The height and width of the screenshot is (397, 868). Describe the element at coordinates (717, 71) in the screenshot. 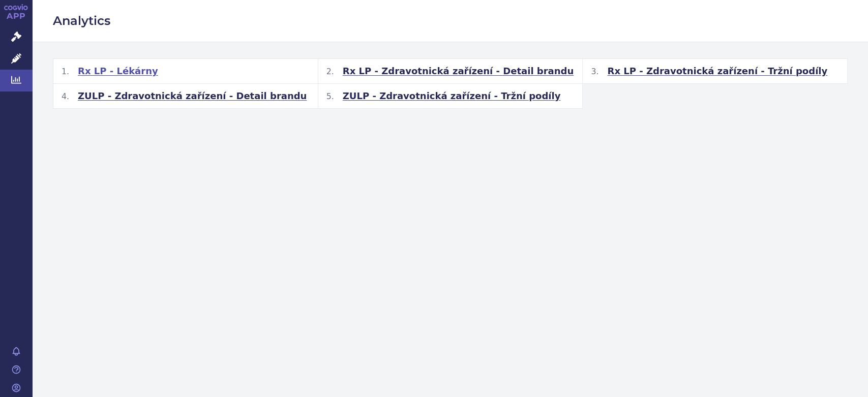

I see `span: Rx LP - Zdravotnická zařízení - Tržní podíly` at that location.